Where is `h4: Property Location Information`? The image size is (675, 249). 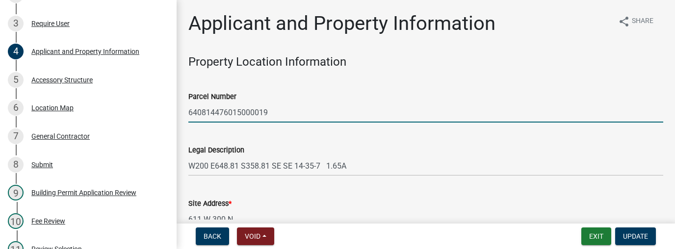 h4: Property Location Information is located at coordinates (426, 62).